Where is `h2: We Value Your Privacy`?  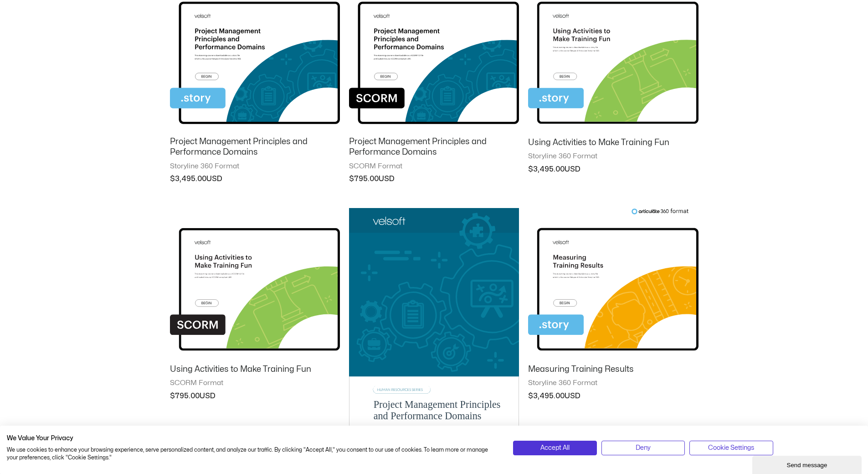
h2: We Value Your Privacy is located at coordinates (253, 438).